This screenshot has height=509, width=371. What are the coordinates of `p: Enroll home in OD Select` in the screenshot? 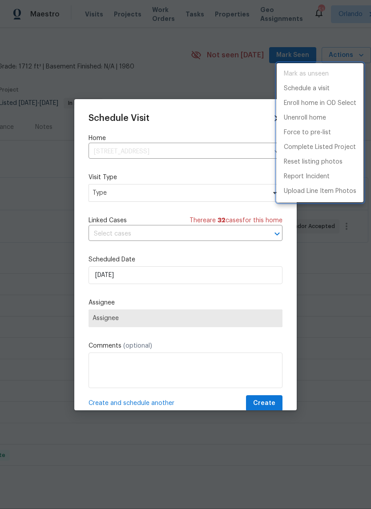 It's located at (319, 103).